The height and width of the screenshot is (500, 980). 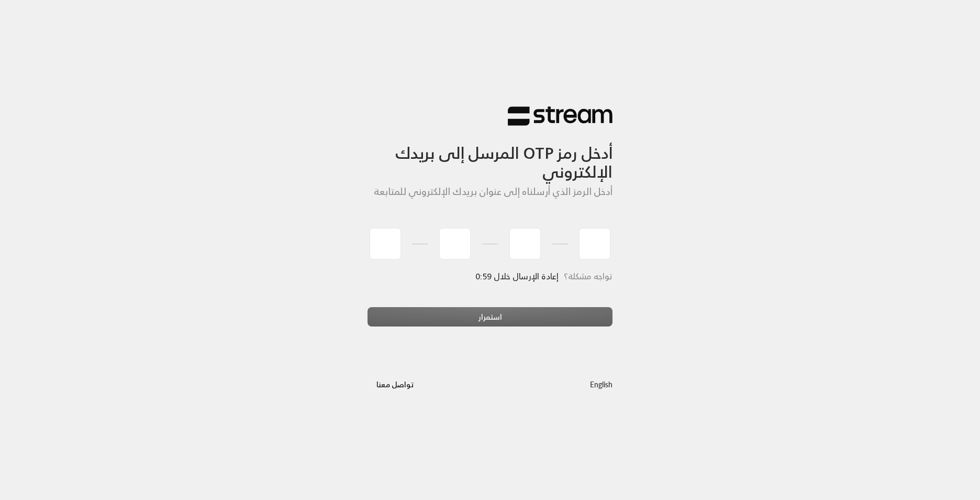 I want to click on span: تواجه مشكلة؟, so click(x=588, y=276).